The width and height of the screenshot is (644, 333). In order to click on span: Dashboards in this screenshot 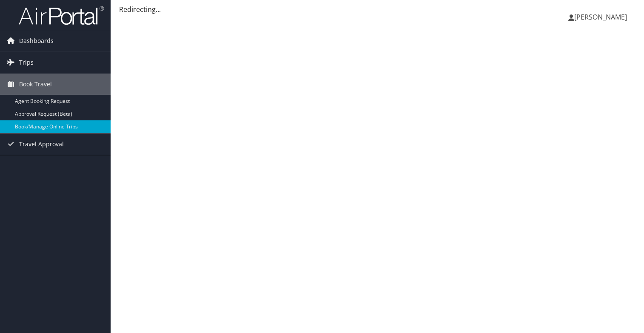, I will do `click(36, 41)`.